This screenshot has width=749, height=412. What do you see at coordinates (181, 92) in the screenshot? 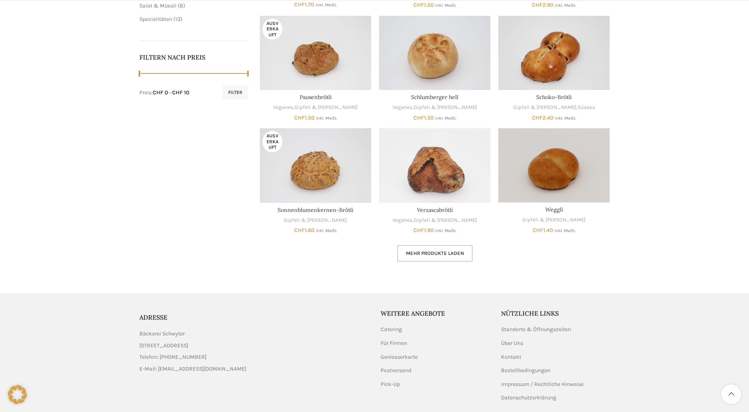
I see `span: CHF 10` at bounding box center [181, 92].